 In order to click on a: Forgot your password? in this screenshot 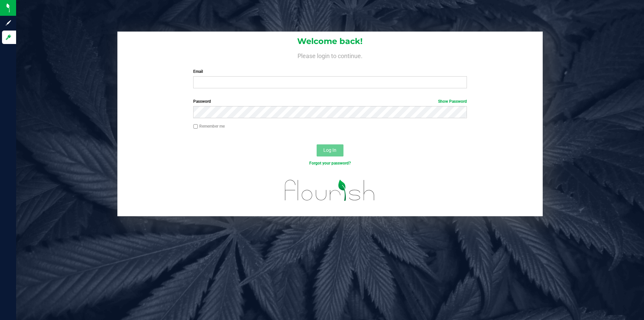, I will do `click(330, 163)`.